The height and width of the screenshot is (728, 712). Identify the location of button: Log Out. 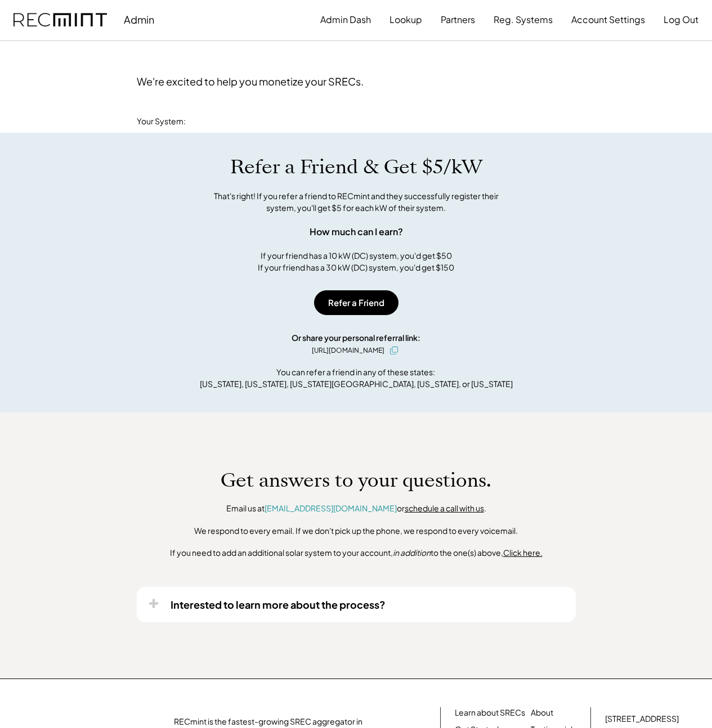
(681, 20).